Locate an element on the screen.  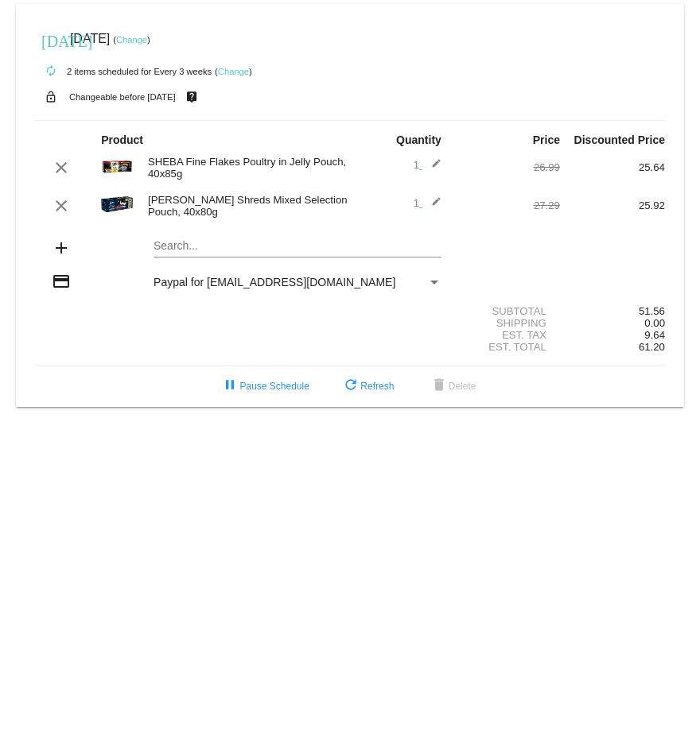
mat-icon: credit_card is located at coordinates (61, 282).